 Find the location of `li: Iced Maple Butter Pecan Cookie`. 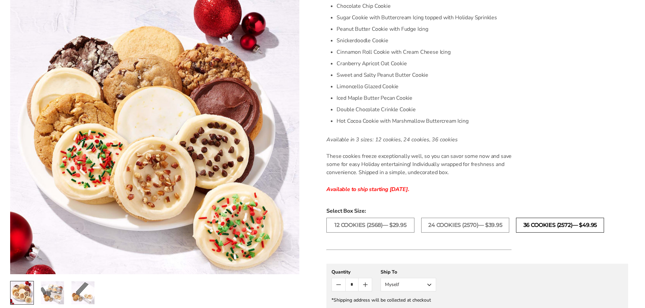

li: Iced Maple Butter Pecan Cookie is located at coordinates (424, 98).